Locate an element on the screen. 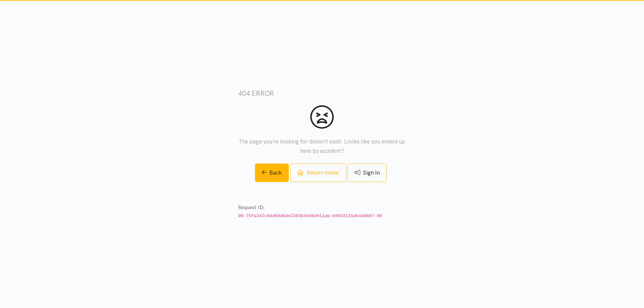  code: 00-75fa342c04d69d6de2303b3e06d911ab-b9943131de448b07-00 is located at coordinates (310, 216).